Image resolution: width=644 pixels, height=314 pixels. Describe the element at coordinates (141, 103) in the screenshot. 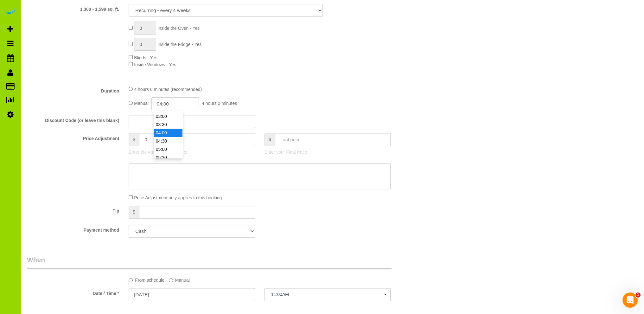

I see `span: Manual` at that location.